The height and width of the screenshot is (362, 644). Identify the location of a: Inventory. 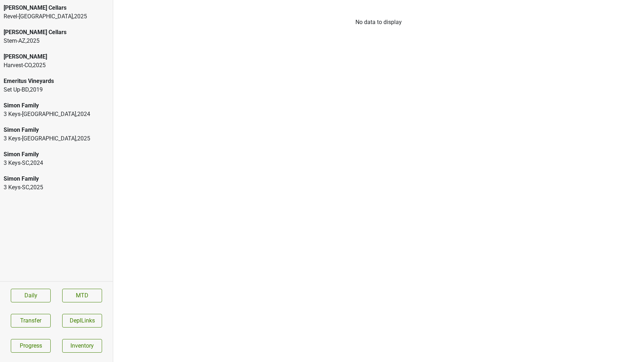
(82, 346).